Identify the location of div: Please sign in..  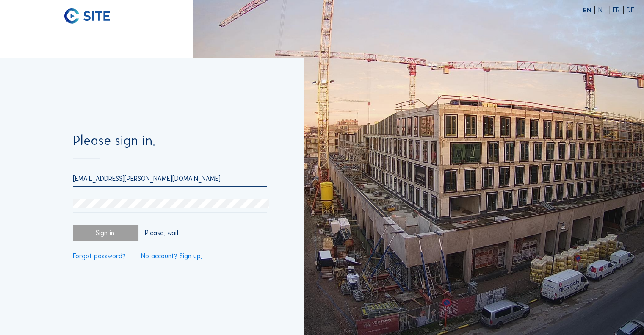
(169, 146).